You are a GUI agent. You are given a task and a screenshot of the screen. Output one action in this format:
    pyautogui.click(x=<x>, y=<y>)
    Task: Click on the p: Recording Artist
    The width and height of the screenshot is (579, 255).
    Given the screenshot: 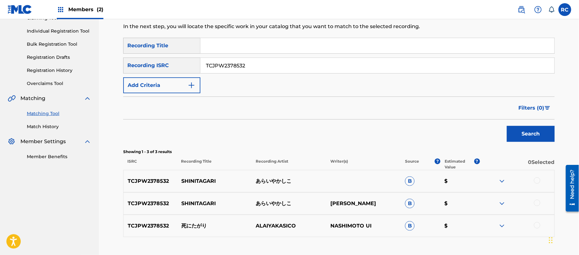 What is the action you would take?
    pyautogui.click(x=289, y=164)
    